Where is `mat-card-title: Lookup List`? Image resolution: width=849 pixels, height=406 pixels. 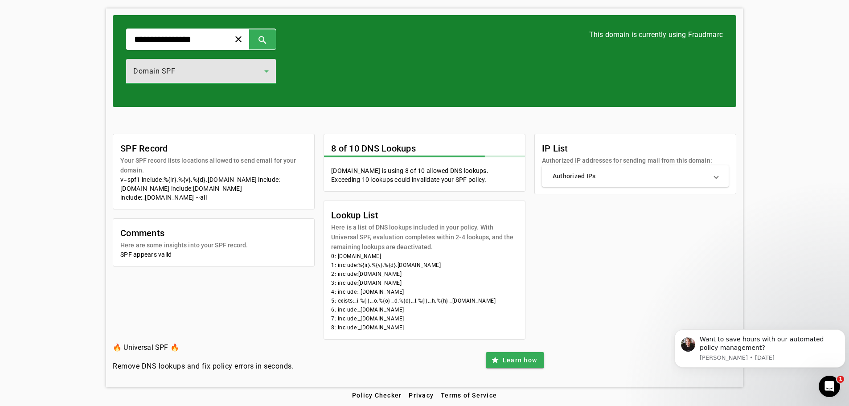
mat-card-title: Lookup List is located at coordinates (424, 215).